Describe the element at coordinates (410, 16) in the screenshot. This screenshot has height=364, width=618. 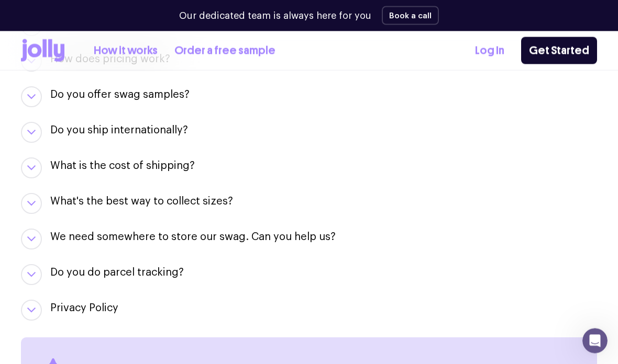
I see `button: Book a call` at that location.